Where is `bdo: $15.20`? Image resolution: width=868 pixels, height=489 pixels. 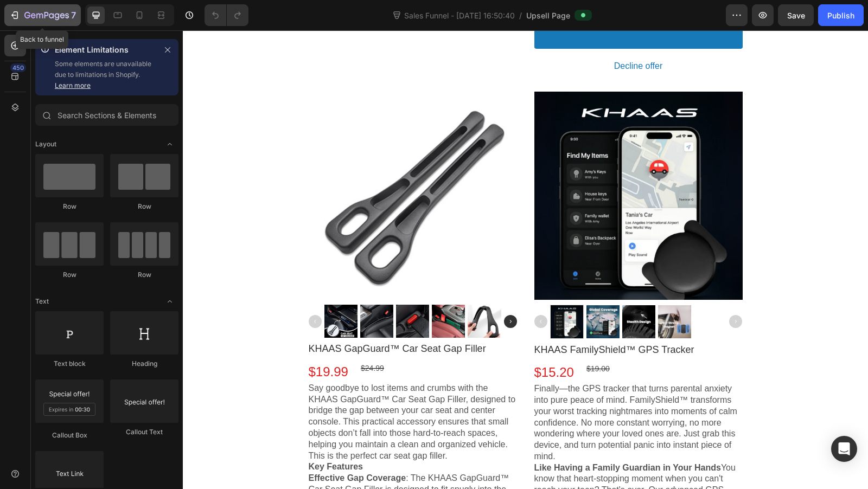 bdo: $15.20 is located at coordinates (371, 342).